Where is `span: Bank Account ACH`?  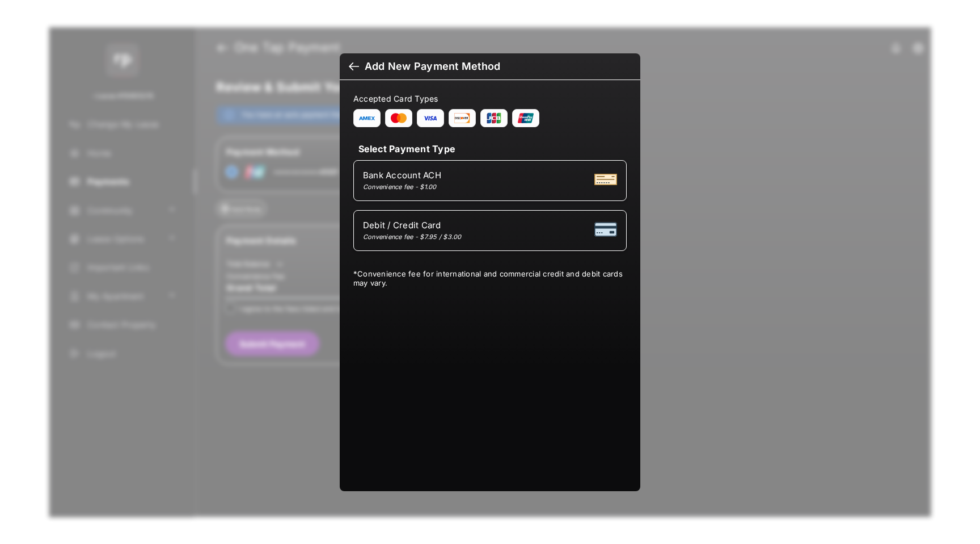 span: Bank Account ACH is located at coordinates (403, 175).